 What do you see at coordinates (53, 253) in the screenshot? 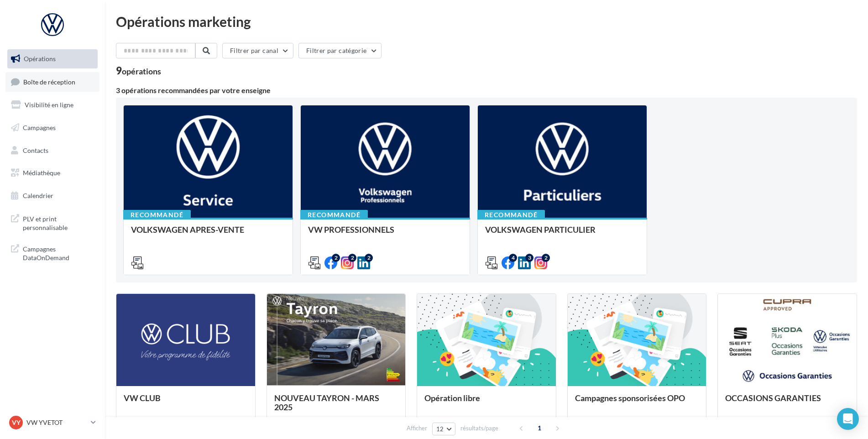
I see `a: Campagnes DataOnDemand` at bounding box center [53, 253].